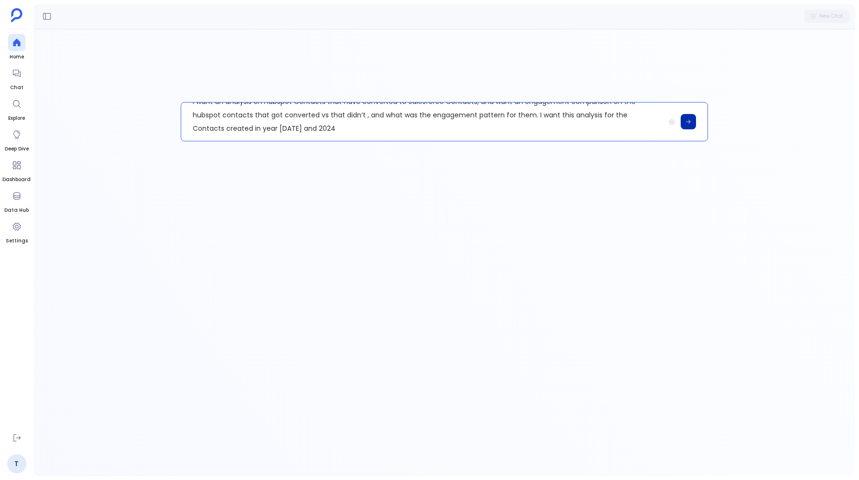 The width and height of the screenshot is (859, 480). I want to click on a: Deep Dive, so click(17, 140).